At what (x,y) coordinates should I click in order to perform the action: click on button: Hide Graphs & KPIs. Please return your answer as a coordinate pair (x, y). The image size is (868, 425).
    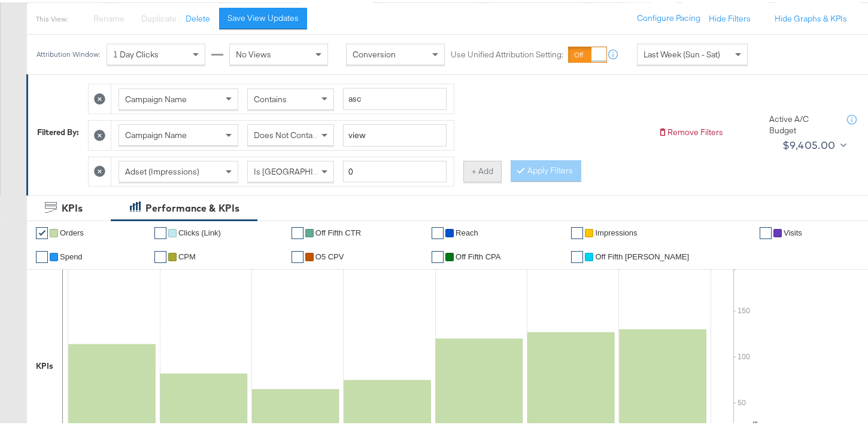
    Looking at the image, I should click on (810, 16).